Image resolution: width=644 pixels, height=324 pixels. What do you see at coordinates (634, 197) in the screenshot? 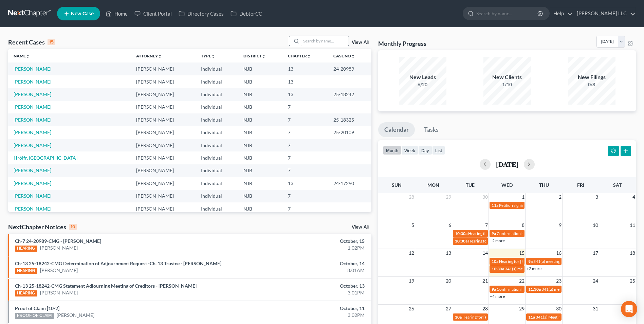
I see `span: 4` at bounding box center [634, 197].